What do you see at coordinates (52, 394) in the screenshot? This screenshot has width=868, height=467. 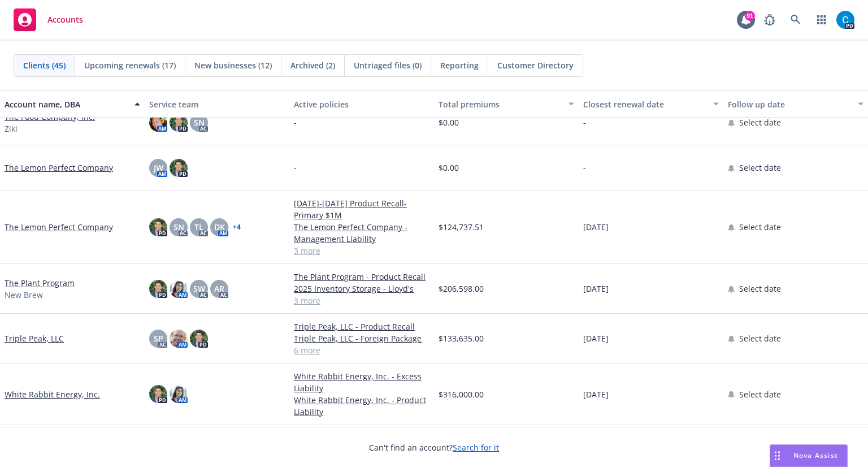 I see `a: White Rabbit Energy, Inc.` at bounding box center [52, 394].